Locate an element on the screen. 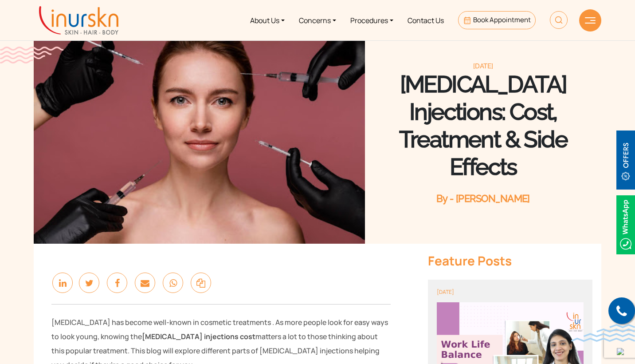 The image size is (635, 364). a: Concerns is located at coordinates (318, 20).